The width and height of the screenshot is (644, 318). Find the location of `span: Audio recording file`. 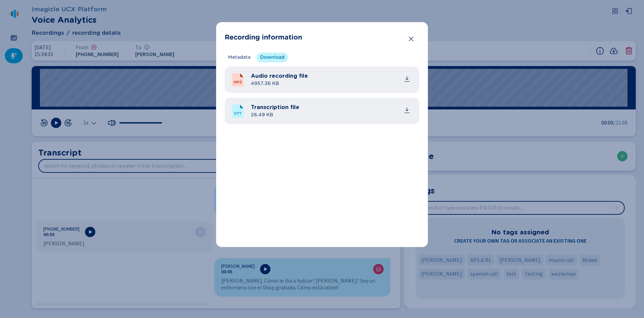

span: Audio recording file is located at coordinates (279, 76).